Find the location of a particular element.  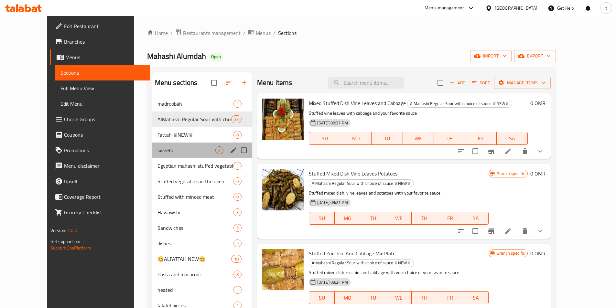

span: export is located at coordinates (535, 56).